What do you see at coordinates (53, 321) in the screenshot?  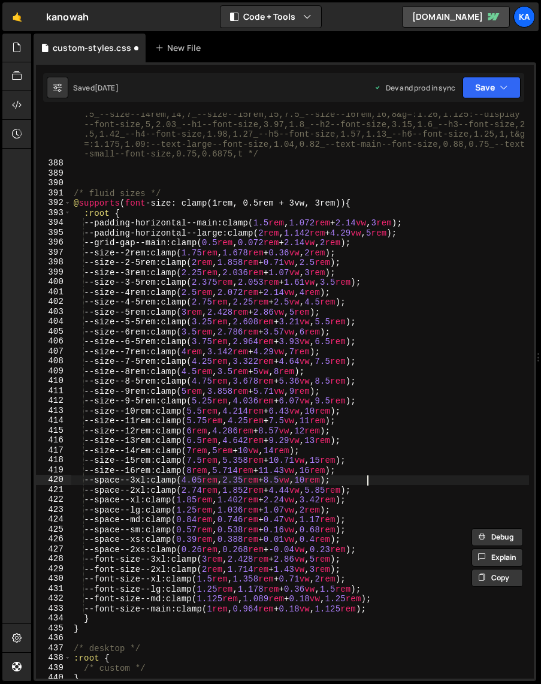 I see `div: 404` at bounding box center [53, 321].